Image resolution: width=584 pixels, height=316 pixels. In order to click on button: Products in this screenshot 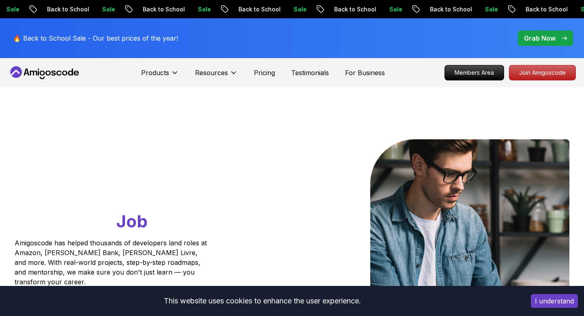, I will do `click(160, 76)`.